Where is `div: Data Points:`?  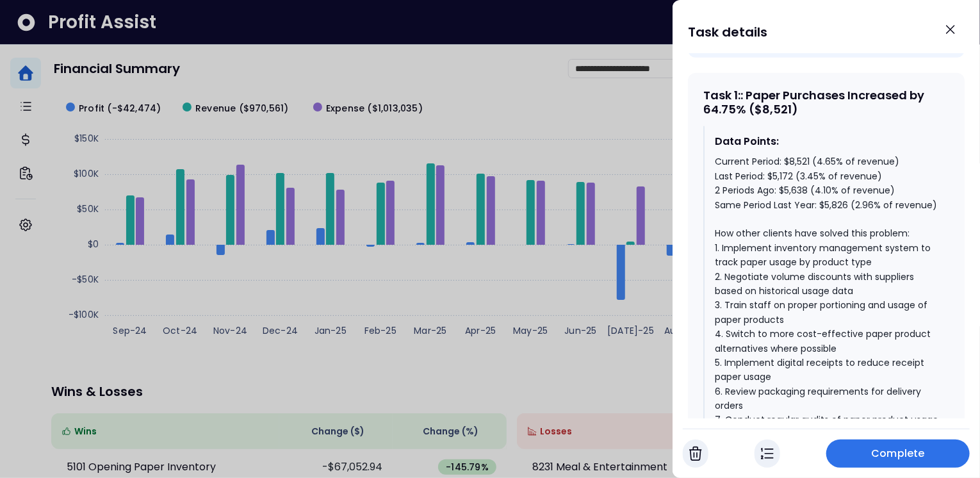 div: Data Points: is located at coordinates (827, 141).